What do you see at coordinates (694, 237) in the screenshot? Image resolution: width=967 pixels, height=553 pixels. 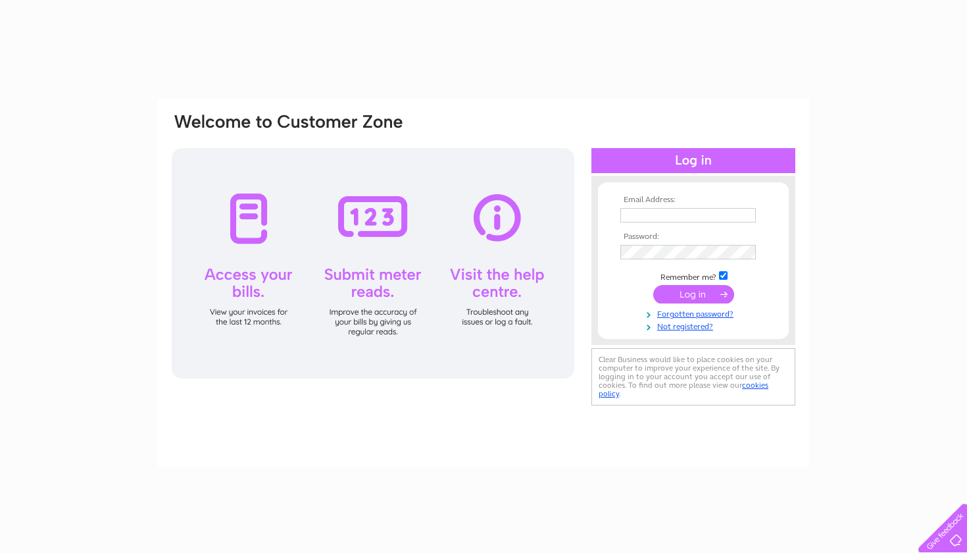 I see `th: Password:` at bounding box center [694, 237].